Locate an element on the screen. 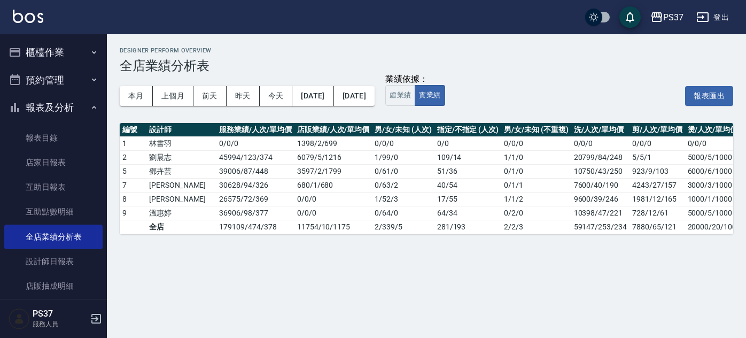  td: 923/9/103 is located at coordinates (658, 171).